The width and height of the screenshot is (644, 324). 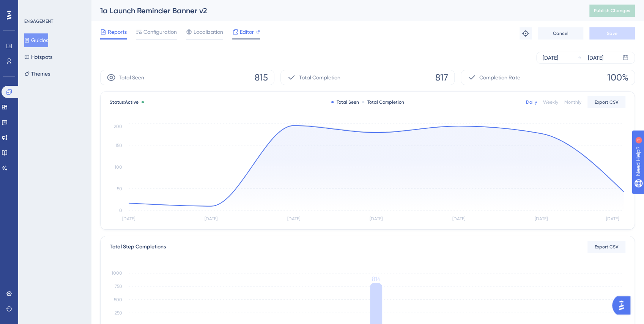 What do you see at coordinates (551, 102) in the screenshot?
I see `div: Weekly` at bounding box center [551, 102].